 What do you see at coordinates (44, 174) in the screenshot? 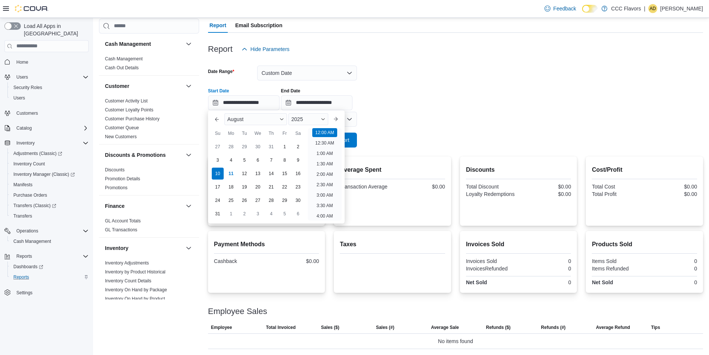
I see `a: Inventory Manager (Classic)` at bounding box center [44, 174].